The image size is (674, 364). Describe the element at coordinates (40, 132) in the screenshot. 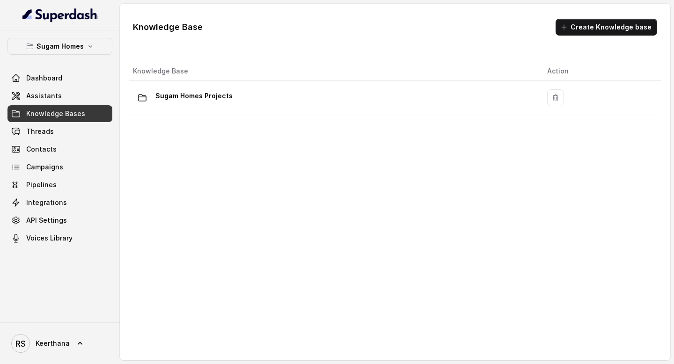

I see `span: Threads` at that location.